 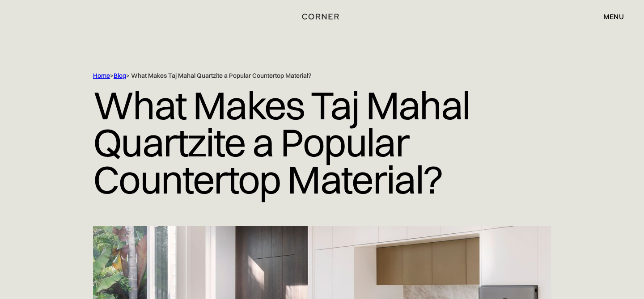 I want to click on a: Home, so click(x=102, y=76).